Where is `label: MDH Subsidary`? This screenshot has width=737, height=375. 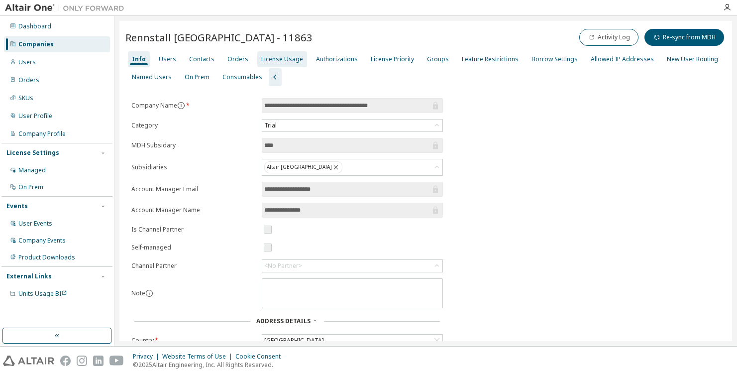 label: MDH Subsidary is located at coordinates (194, 145).